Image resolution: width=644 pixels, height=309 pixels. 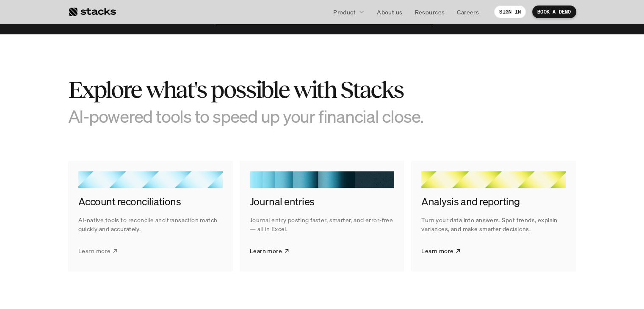 I want to click on p: Product, so click(x=344, y=12).